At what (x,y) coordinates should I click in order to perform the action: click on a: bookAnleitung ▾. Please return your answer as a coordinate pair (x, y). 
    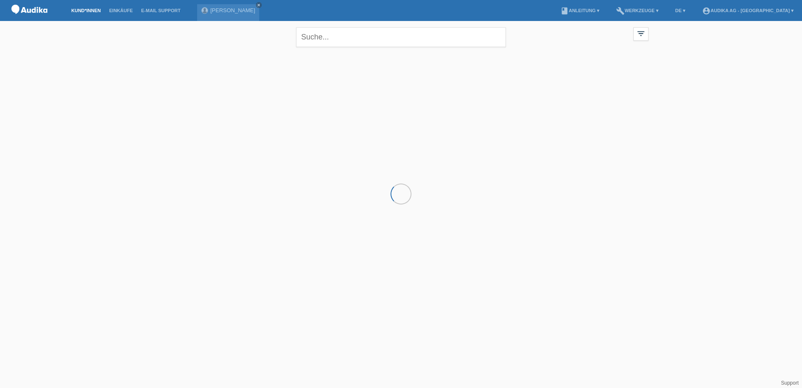
    Looking at the image, I should click on (580, 10).